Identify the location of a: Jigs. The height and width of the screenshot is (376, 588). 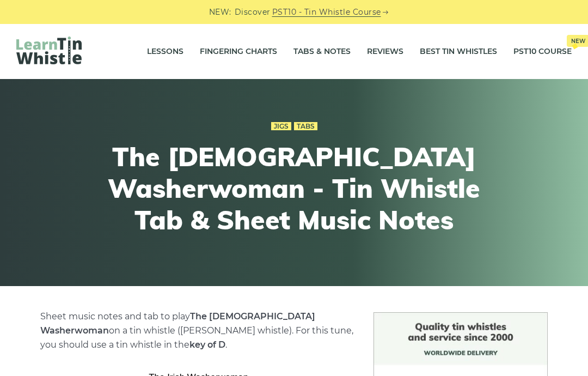
(281, 127).